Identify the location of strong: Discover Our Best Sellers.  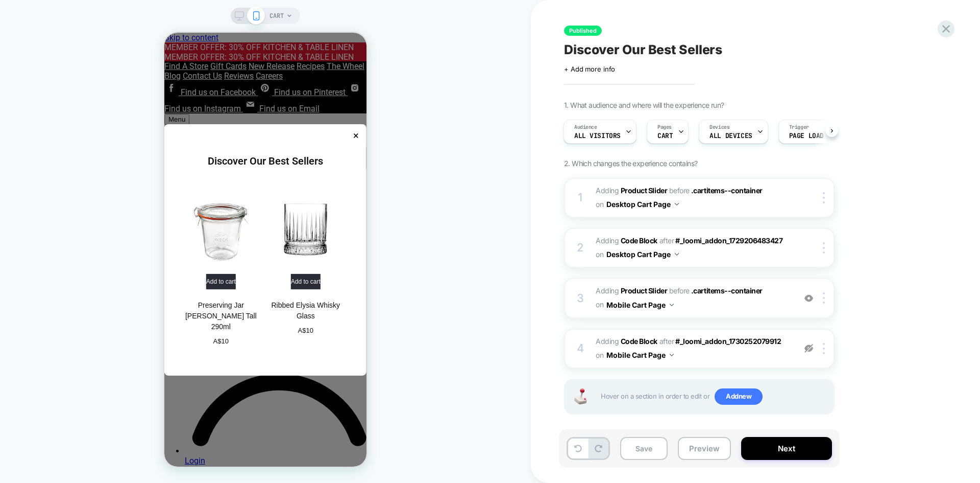
(101, 128).